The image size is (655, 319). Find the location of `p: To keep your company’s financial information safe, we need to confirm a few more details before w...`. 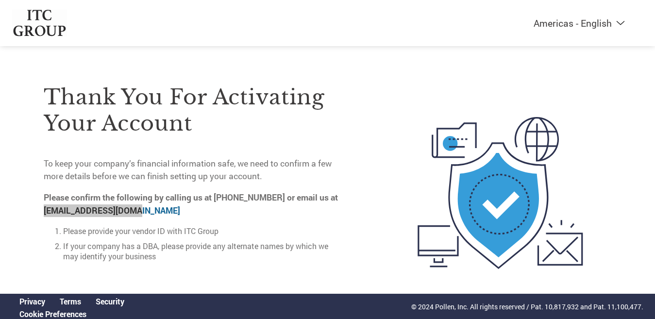

p: To keep your company’s financial information safe, we need to confirm a few more details before w... is located at coordinates (194, 170).